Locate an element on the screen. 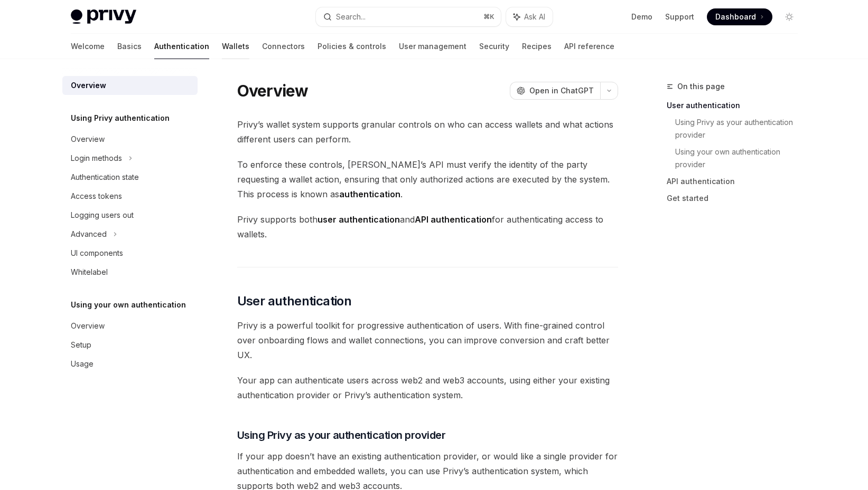 The width and height of the screenshot is (868, 490). img: light logo is located at coordinates (104, 17).